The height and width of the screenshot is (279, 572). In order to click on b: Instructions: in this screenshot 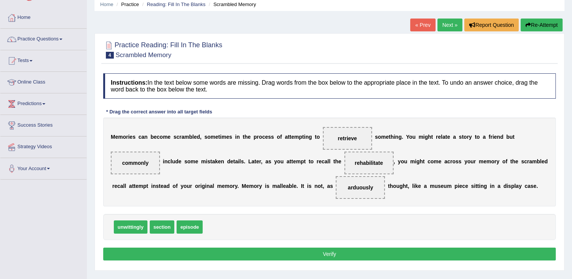, I will do `click(129, 82)`.